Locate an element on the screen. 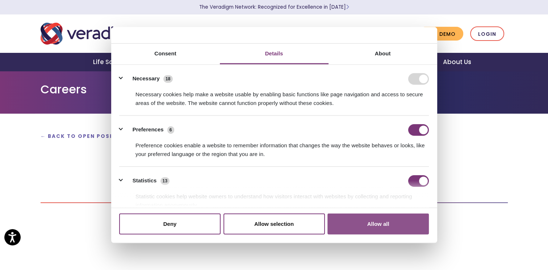  button: Deny is located at coordinates (170, 224).